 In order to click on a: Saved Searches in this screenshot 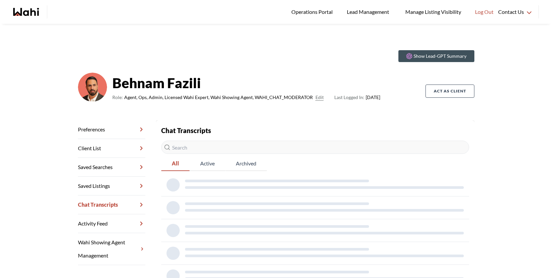, I will do `click(112, 167)`.